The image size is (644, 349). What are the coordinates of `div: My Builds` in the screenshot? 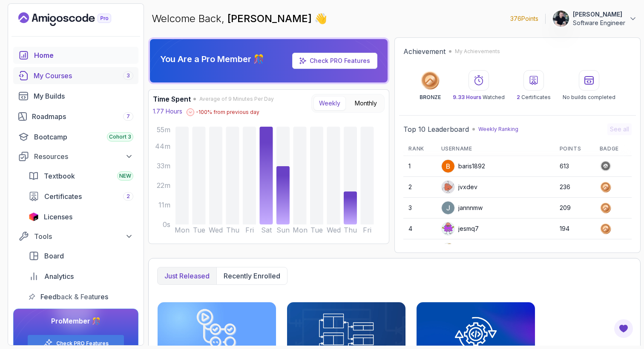 It's located at (83, 96).